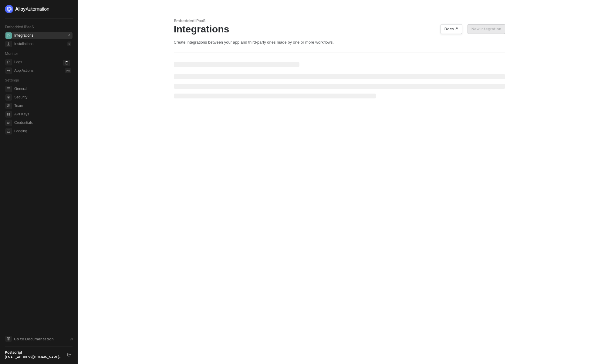 This screenshot has width=601, height=364. What do you see at coordinates (8, 114) in the screenshot?
I see `span: api-key` at bounding box center [8, 114].